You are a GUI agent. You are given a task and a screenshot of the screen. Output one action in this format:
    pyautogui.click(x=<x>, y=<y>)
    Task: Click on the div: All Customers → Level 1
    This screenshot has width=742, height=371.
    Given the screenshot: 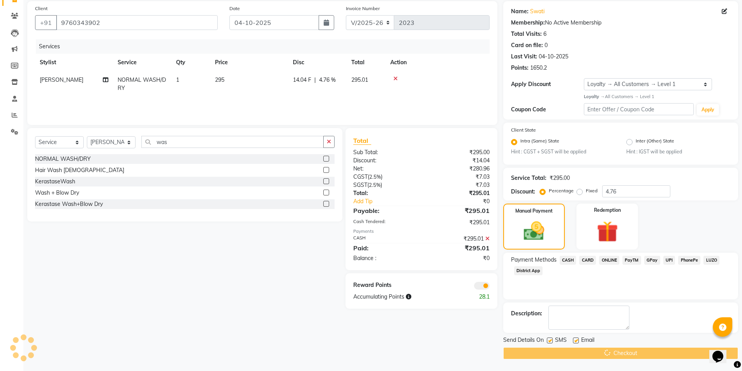 What is the action you would take?
    pyautogui.click(x=657, y=97)
    